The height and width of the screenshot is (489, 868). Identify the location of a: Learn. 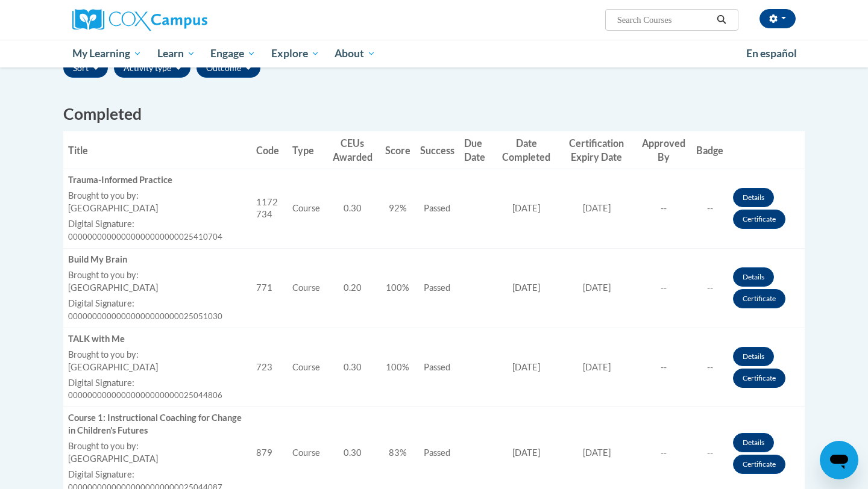
(176, 53).